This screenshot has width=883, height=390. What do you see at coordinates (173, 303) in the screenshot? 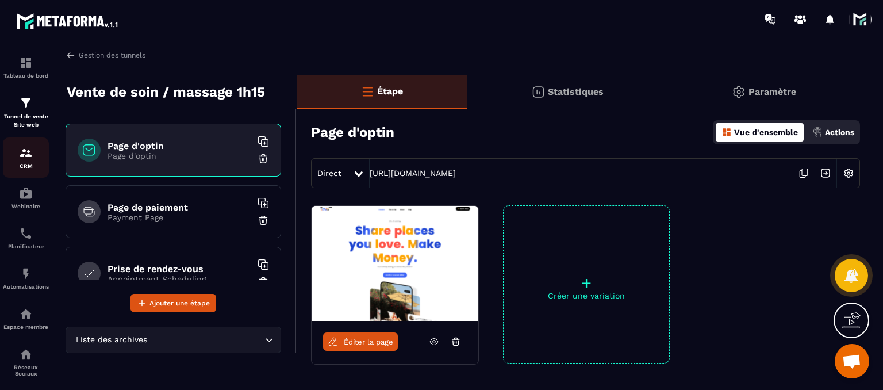
I see `button: Ajouter une étape` at bounding box center [173, 303].